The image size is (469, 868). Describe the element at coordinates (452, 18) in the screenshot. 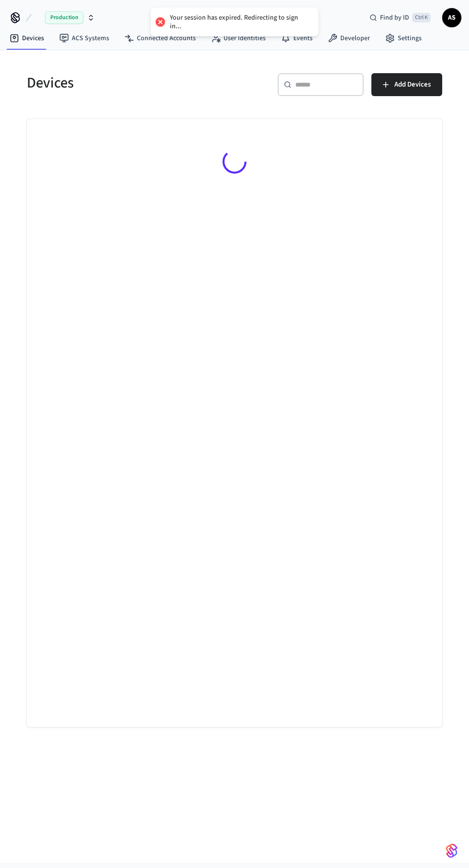

I see `button: AS` at that location.